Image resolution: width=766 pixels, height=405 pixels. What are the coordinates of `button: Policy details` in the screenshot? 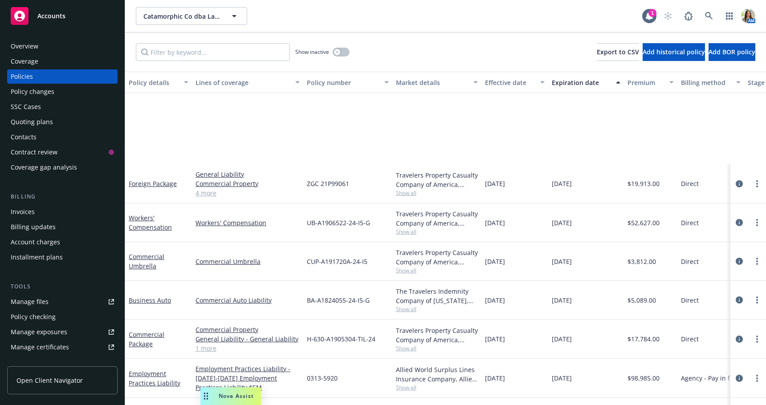 It's located at (159, 82).